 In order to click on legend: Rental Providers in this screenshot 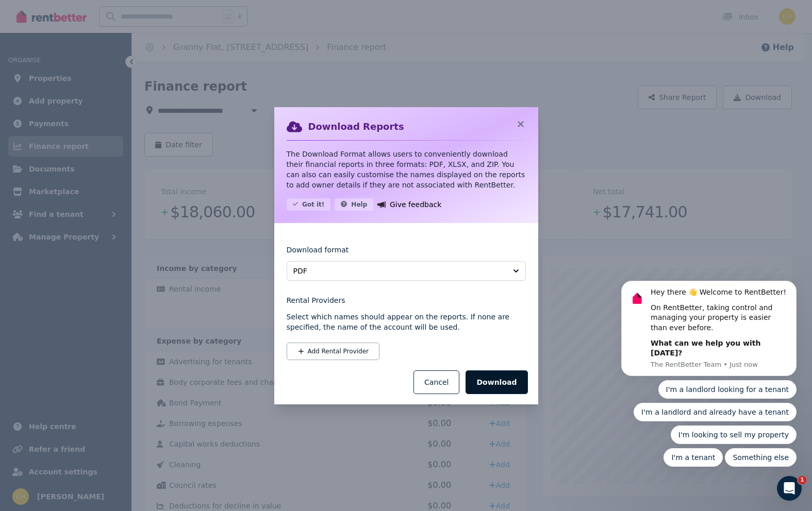, I will do `click(406, 300)`.